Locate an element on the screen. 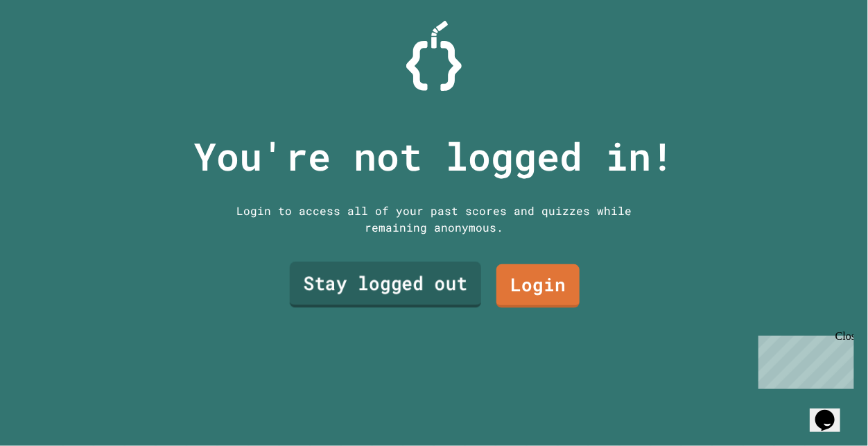  div: Chat with us now!Close is located at coordinates (51, 46).